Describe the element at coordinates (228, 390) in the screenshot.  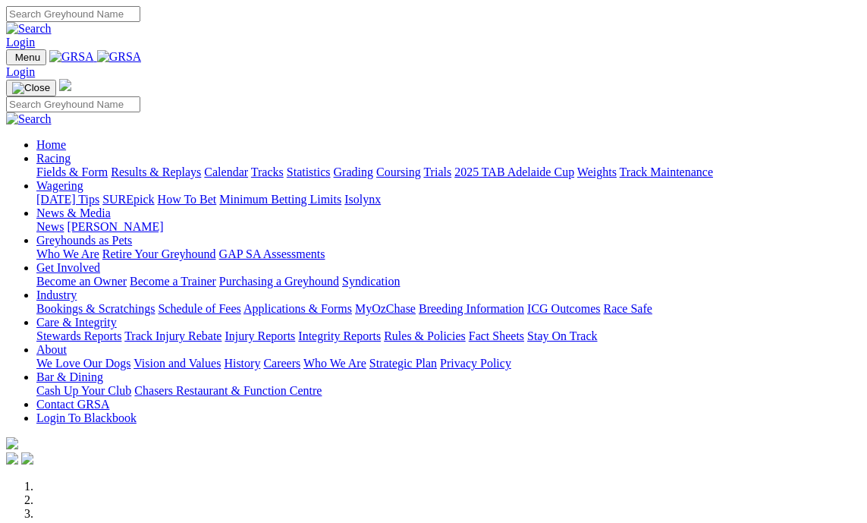
I see `a: Chasers Restaurant & Function Centre` at that location.